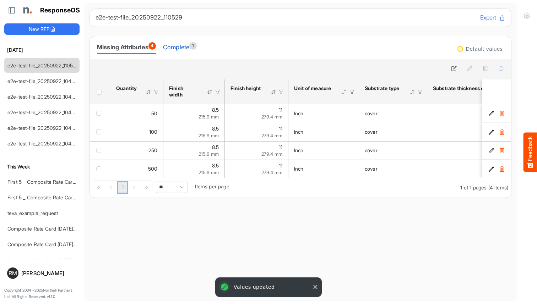 The image size is (537, 304). Describe the element at coordinates (134, 187) in the screenshot. I see `div: Go to next page` at that location.